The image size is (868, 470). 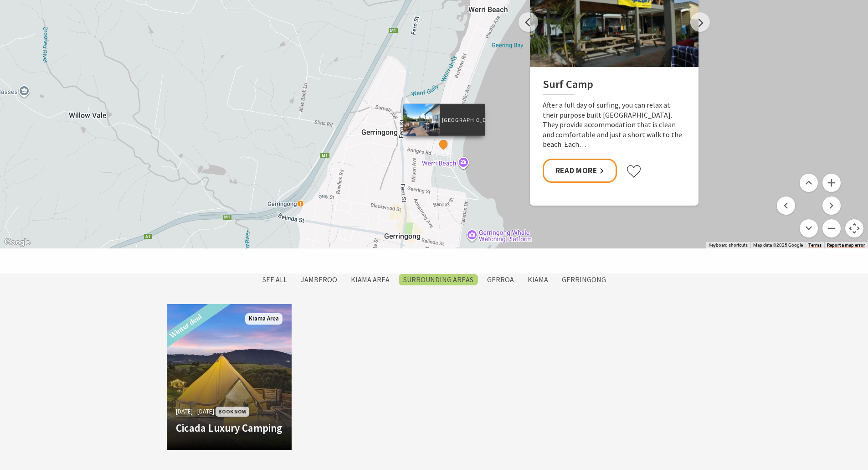 What do you see at coordinates (444, 145) in the screenshot?
I see `button: See detail about Werri Beach Holiday Park` at bounding box center [444, 145].